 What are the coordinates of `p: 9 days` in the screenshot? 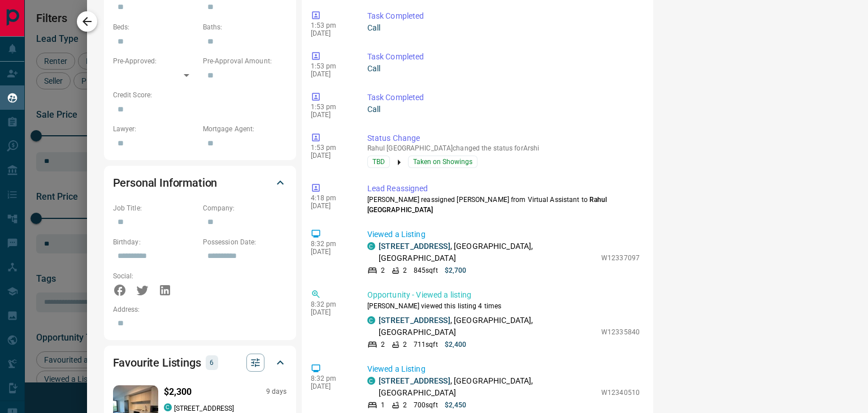 It's located at (277, 391).